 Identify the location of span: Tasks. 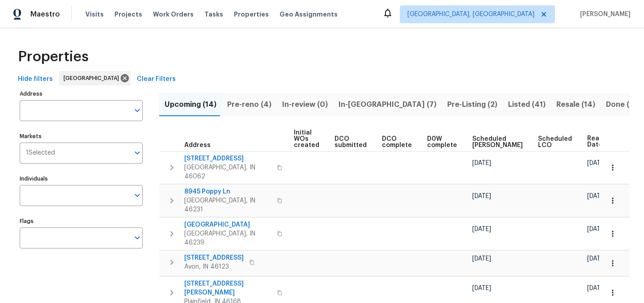
(214, 14).